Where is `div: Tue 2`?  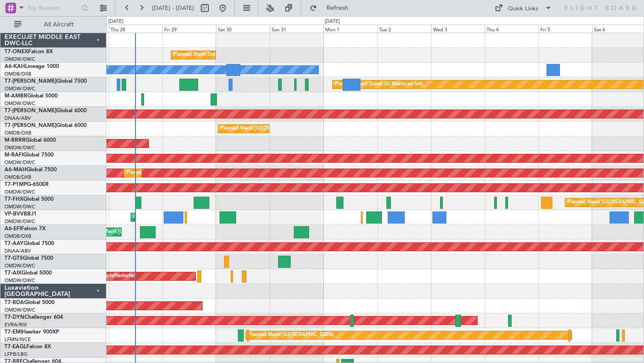
div: Tue 2 is located at coordinates (404, 29).